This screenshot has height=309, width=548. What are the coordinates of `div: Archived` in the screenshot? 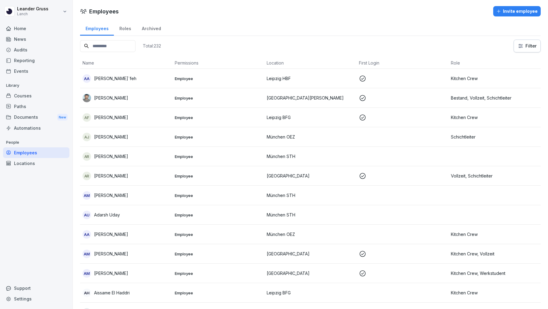 It's located at (151, 28).